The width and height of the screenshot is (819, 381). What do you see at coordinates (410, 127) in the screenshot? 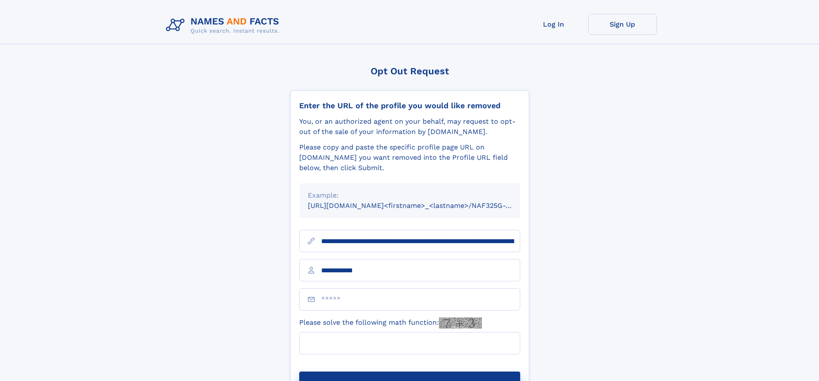
I see `div: You, or an authorized agent on your behalf, may request to opt-out of the sale of your informatio...` at bounding box center [410, 127].